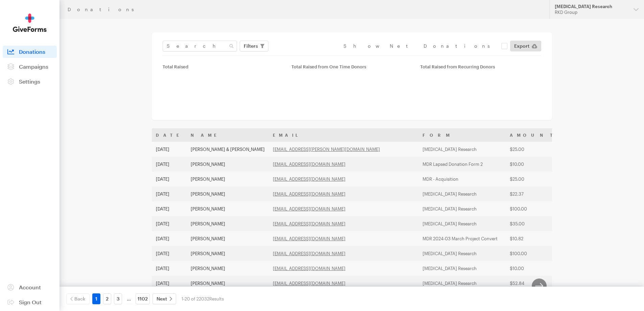  What do you see at coordinates (591, 12) in the screenshot?
I see `div: RKD Group` at bounding box center [591, 12].